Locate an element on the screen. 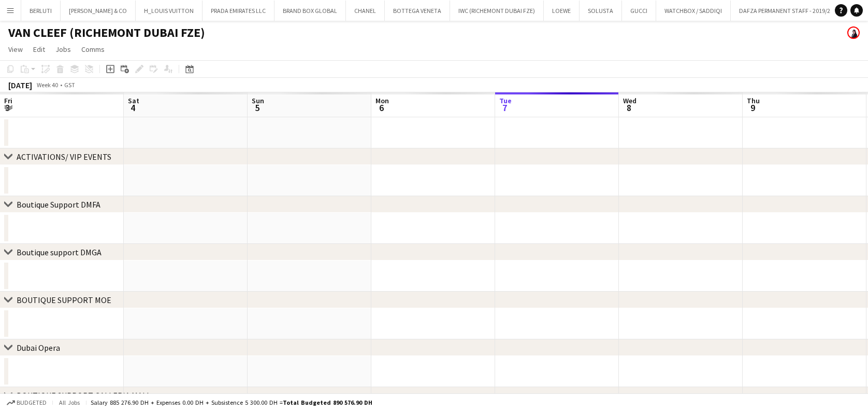 This screenshot has width=868, height=411. button: BOTTEGA VENETA is located at coordinates (418, 10).